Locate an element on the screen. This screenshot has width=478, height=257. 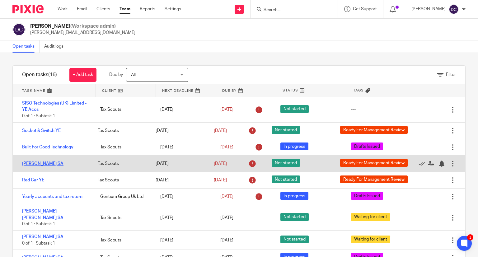
a: Clients is located at coordinates (103, 9).